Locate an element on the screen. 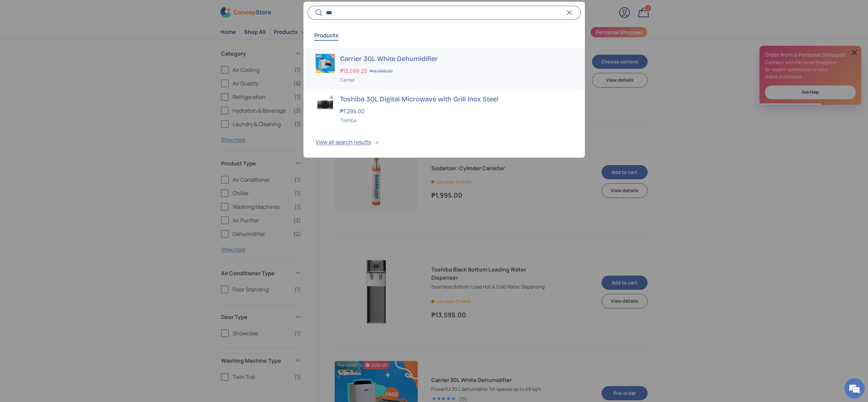 The image size is (868, 402). s: ₱16,999.00 is located at coordinates (381, 71).